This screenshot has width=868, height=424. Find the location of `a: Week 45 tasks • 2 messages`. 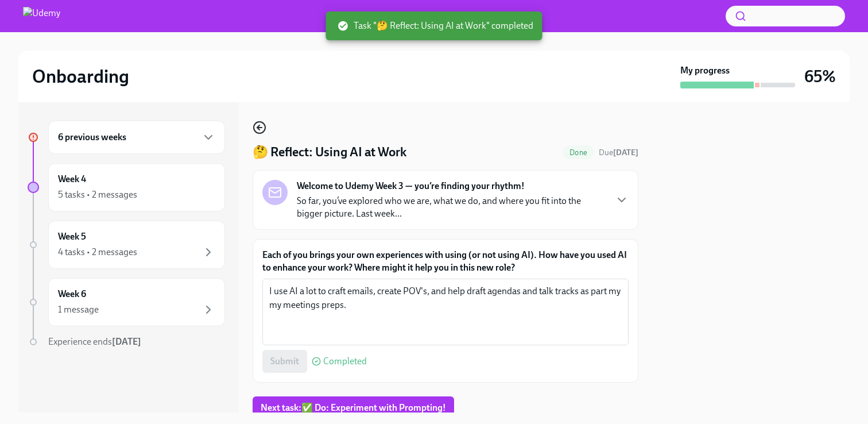

a: Week 45 tasks • 2 messages is located at coordinates (127, 187).